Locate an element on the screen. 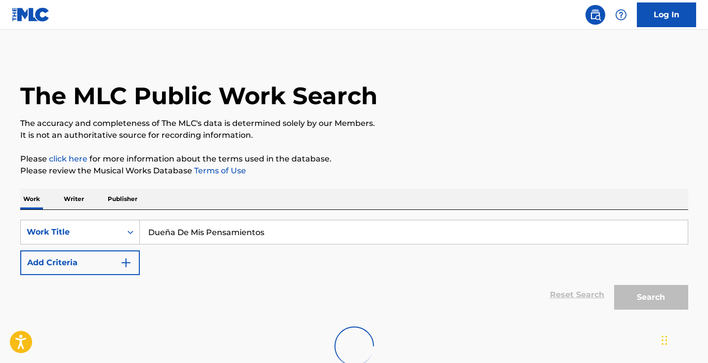 This screenshot has height=363, width=708. div: Chat Widget is located at coordinates (683, 339).